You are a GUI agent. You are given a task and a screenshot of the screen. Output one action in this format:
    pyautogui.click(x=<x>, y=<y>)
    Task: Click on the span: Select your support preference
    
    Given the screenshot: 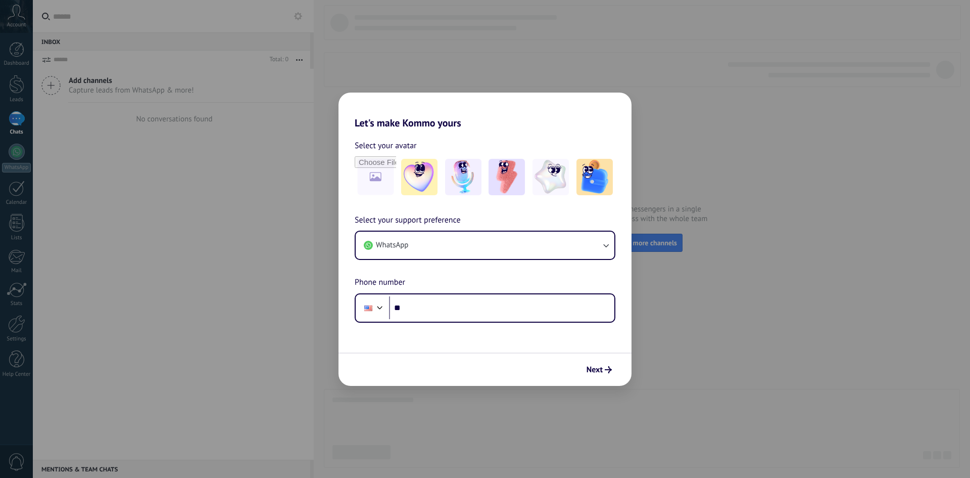 What is the action you would take?
    pyautogui.click(x=408, y=220)
    